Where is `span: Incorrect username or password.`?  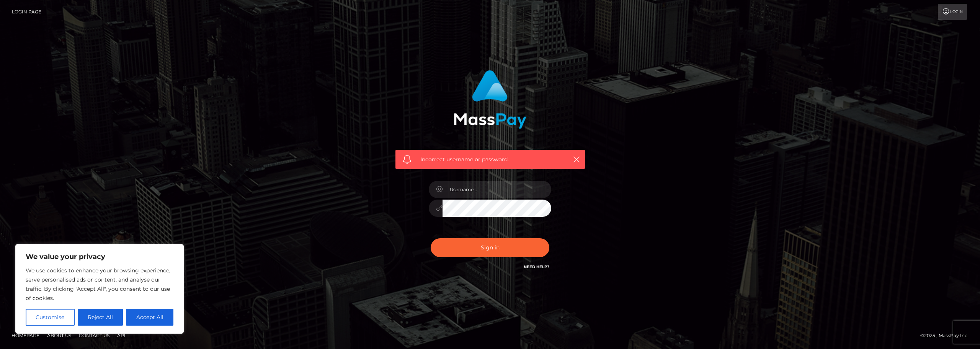 span: Incorrect username or password. is located at coordinates (490, 159).